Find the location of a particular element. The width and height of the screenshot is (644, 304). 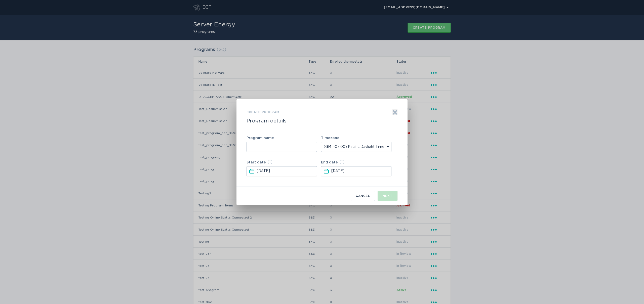

button: Next is located at coordinates (387, 196).